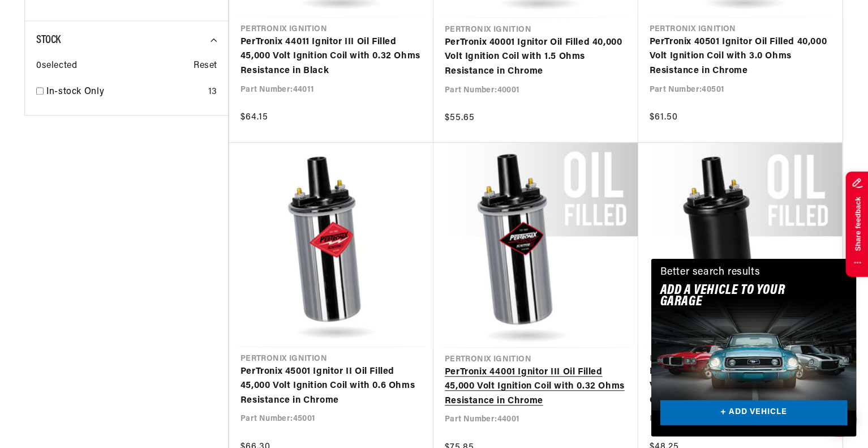 The height and width of the screenshot is (448, 868). What do you see at coordinates (740, 56) in the screenshot?
I see `a: PerTronix 40501 Ignitor Oil Filled 40,000 Volt Ignition Coil with 3.0 Ohms Resistance in Chrome` at bounding box center [740, 56].